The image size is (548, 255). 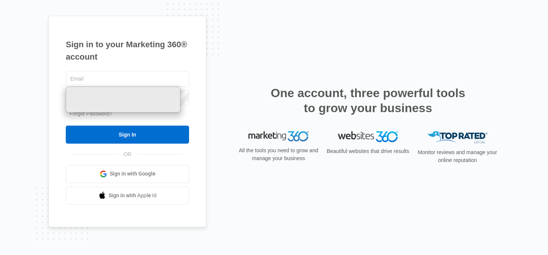 I want to click on img: Websites 360, so click(x=368, y=137).